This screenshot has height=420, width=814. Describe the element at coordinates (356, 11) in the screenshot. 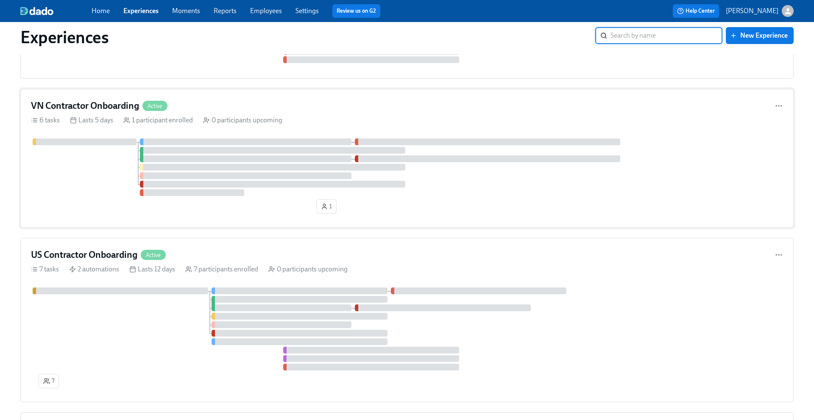

I see `a: Review us on G2` at that location.